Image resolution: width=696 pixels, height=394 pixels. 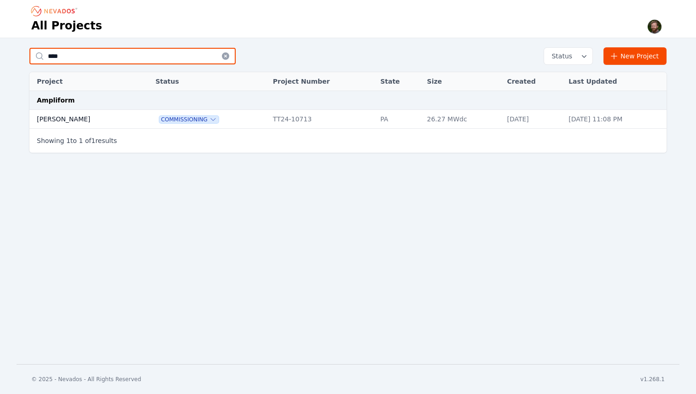 I want to click on th: Project, so click(x=82, y=81).